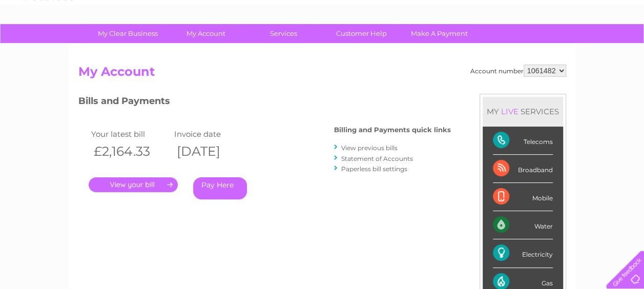  Describe the element at coordinates (522, 169) in the screenshot. I see `div: Broadband` at that location.